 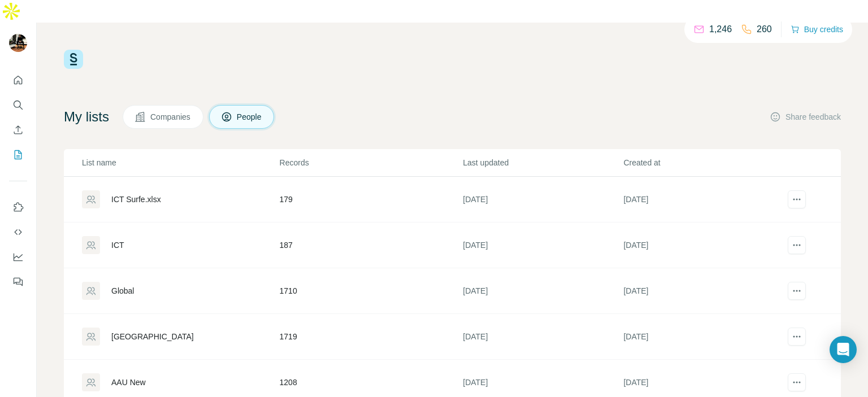 I want to click on td: 179, so click(x=371, y=199).